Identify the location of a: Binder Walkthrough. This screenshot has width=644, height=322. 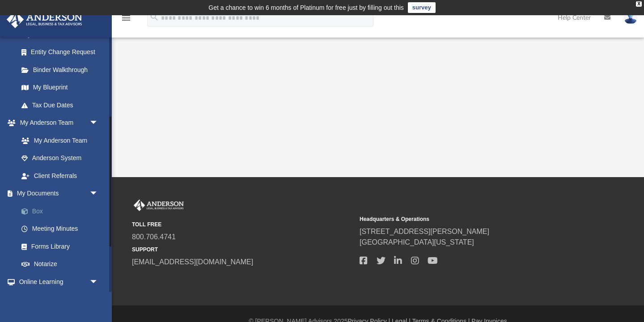
(62, 70).